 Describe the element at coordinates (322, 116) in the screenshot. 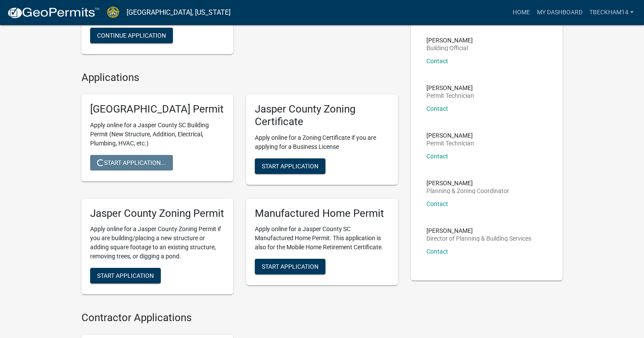

I see `h5: Jasper County Zoning Certificate` at that location.